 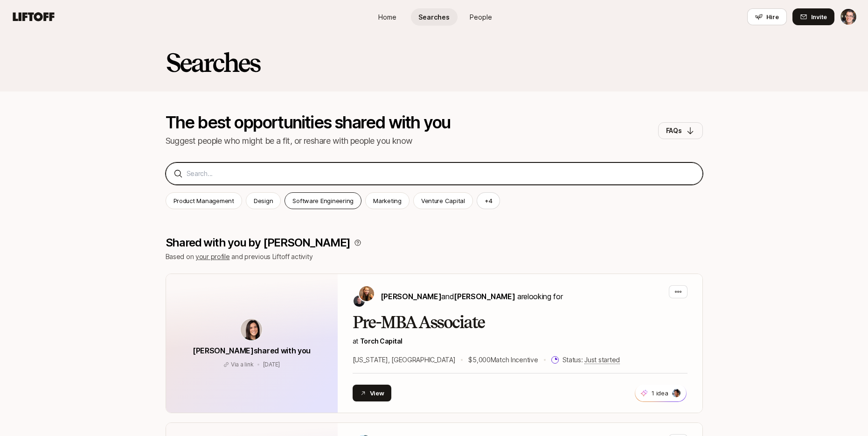 I want to click on a: Torch Capital, so click(x=381, y=341).